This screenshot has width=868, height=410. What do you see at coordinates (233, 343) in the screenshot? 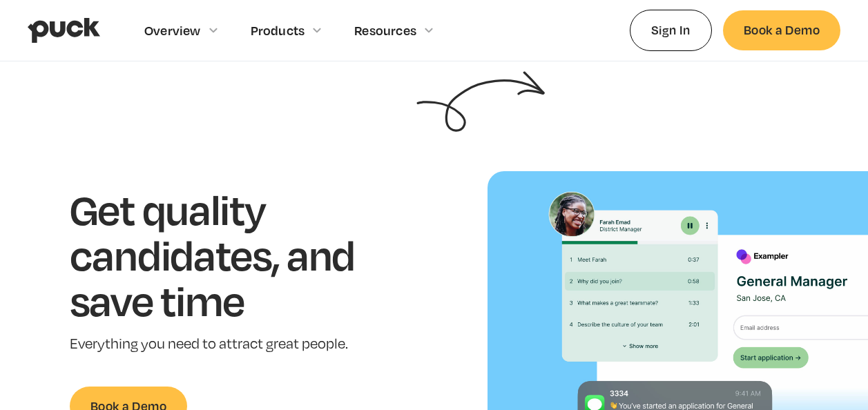
I see `p: Everything you need to attract great people.` at bounding box center [233, 343].